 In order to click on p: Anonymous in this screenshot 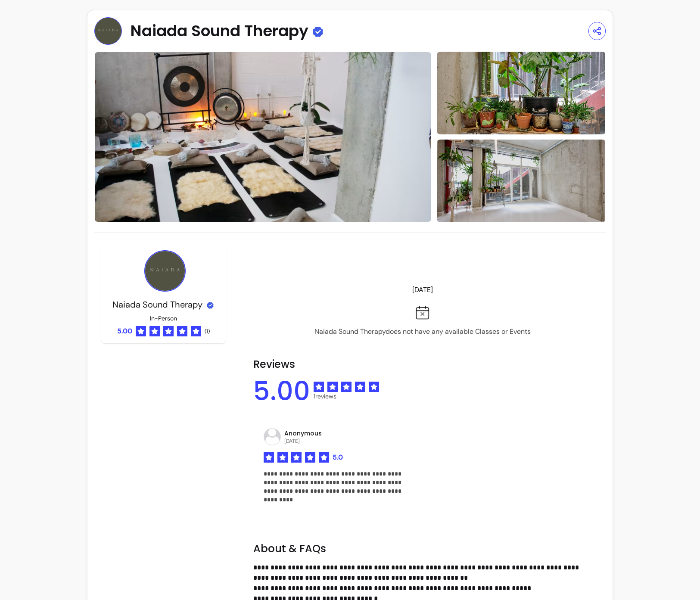, I will do `click(302, 433)`.